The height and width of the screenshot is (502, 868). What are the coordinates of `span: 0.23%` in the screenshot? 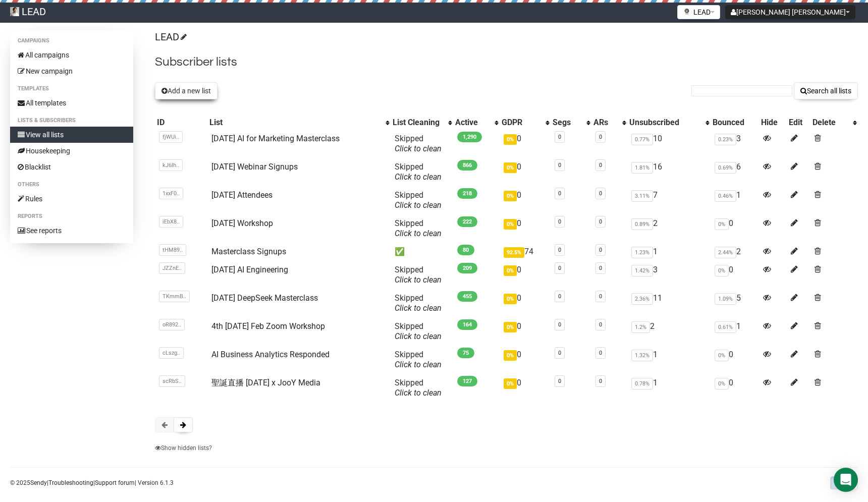 It's located at (725, 139).